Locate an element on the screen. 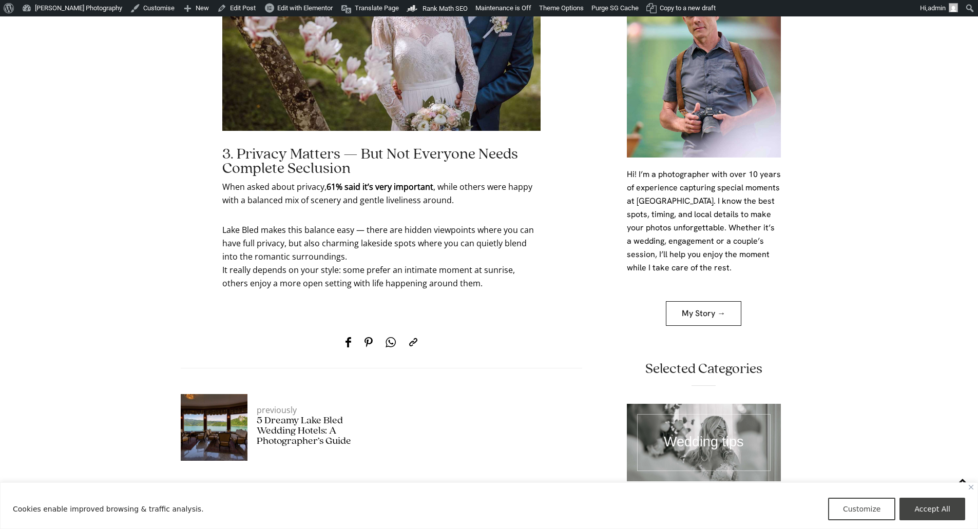  a: Copy to clipboard is located at coordinates (413, 342).